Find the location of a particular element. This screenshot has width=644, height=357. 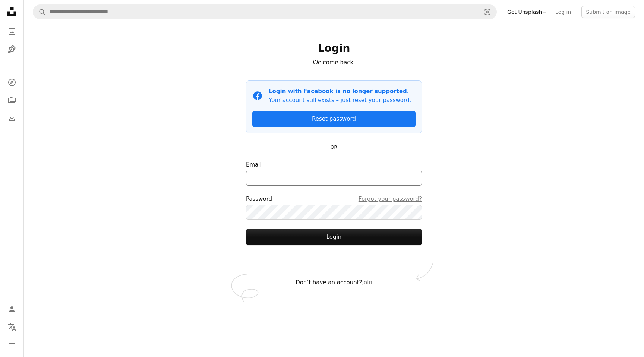

button: Submit an image is located at coordinates (608, 12).